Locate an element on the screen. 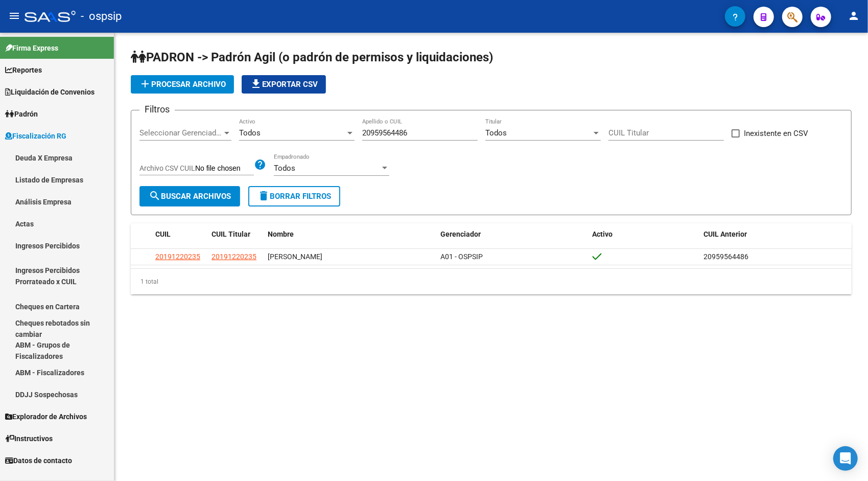  input: Archivo CSV CUIL is located at coordinates (224, 169).